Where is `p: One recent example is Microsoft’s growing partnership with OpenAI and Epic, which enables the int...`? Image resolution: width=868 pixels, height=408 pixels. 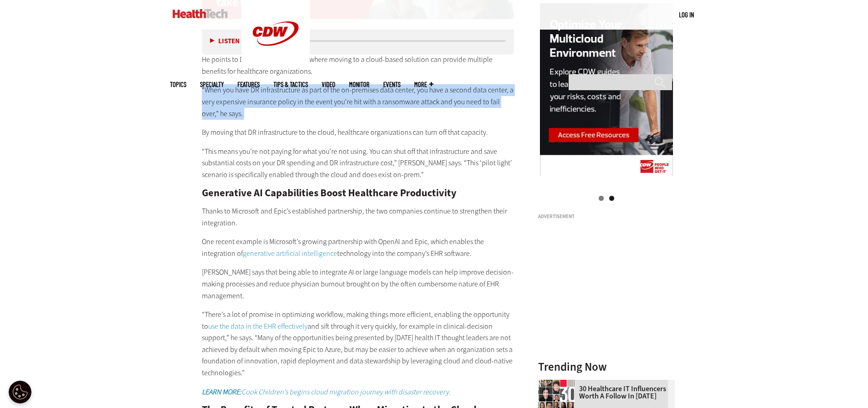
p: One recent example is Microsoft’s growing partnership with OpenAI and Epic, which enables the int... is located at coordinates (358, 248).